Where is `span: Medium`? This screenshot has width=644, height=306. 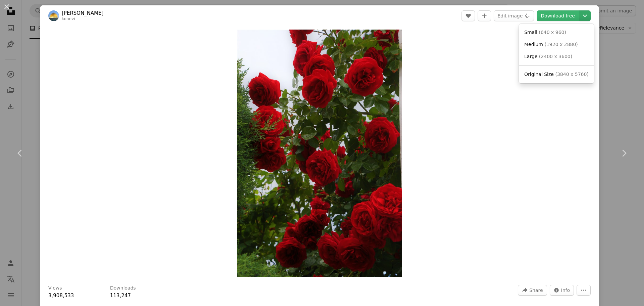 span: Medium is located at coordinates (534, 44).